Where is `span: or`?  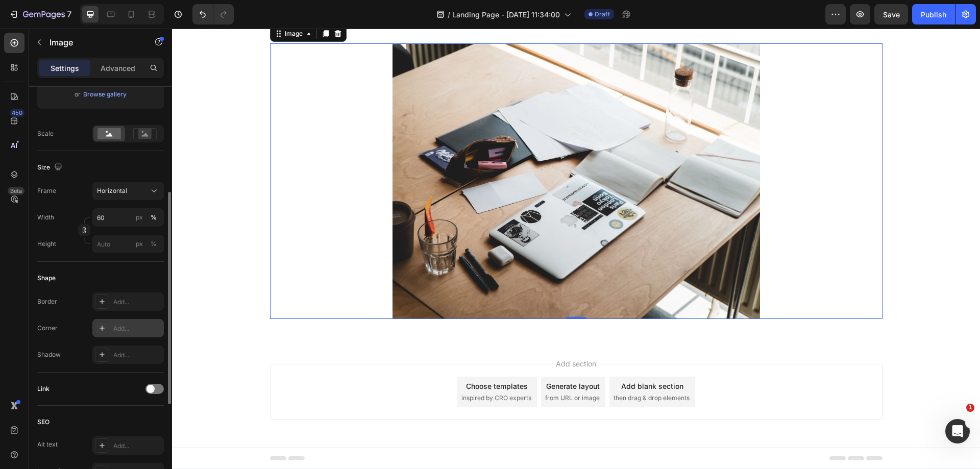 span: or is located at coordinates (78, 95).